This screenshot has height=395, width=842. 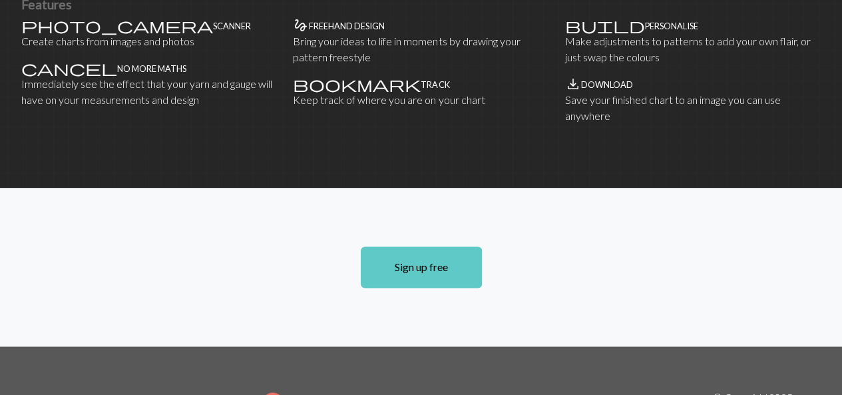 What do you see at coordinates (232, 26) in the screenshot?
I see `h4: Scanner` at bounding box center [232, 26].